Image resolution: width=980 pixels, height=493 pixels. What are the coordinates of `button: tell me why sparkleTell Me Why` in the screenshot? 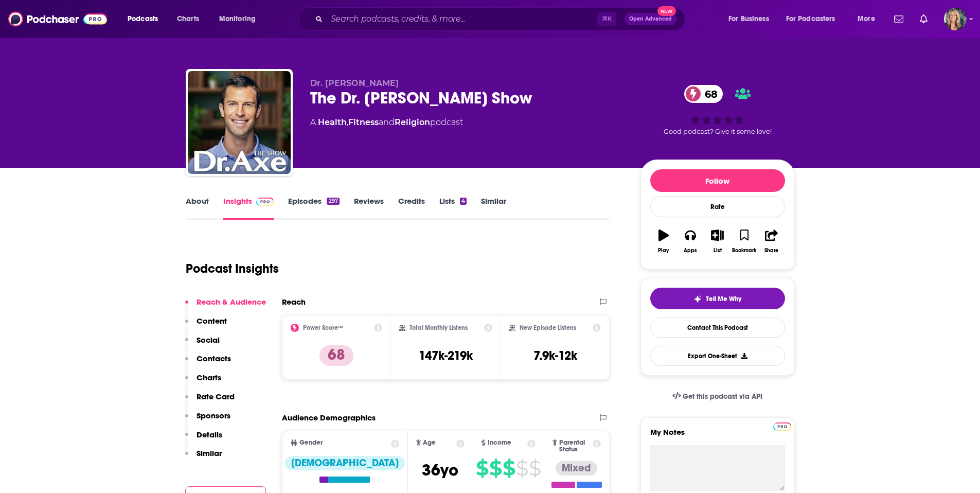 It's located at (718, 299).